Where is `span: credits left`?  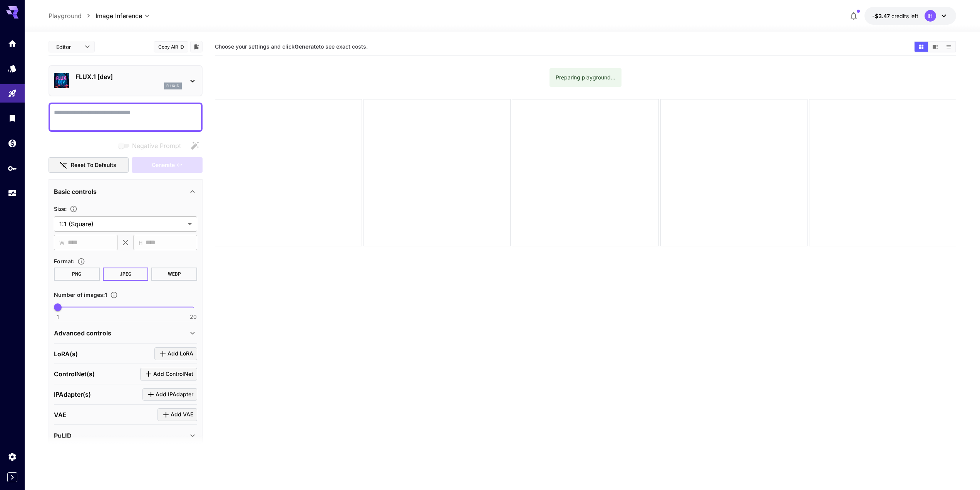 span: credits left is located at coordinates (905, 16).